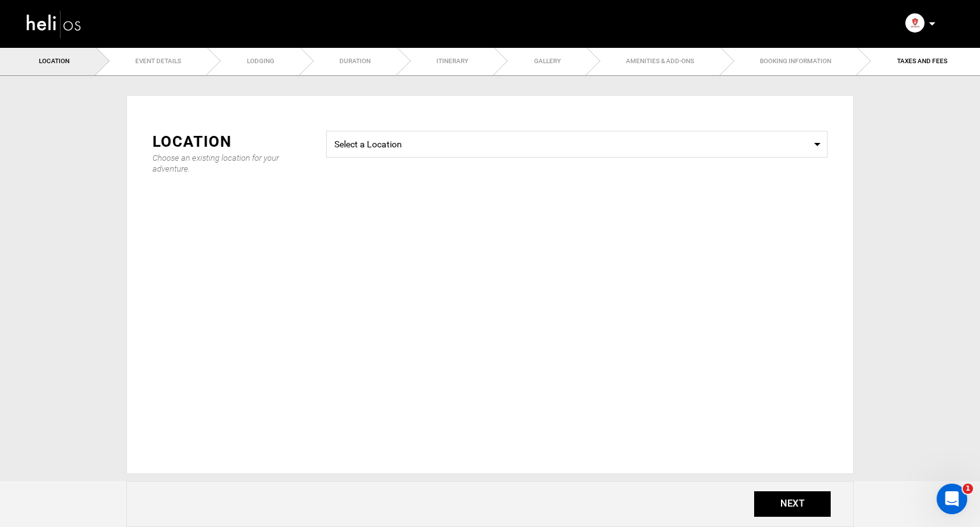  Describe the element at coordinates (577, 144) in the screenshot. I see `span: Select box activate` at that location.